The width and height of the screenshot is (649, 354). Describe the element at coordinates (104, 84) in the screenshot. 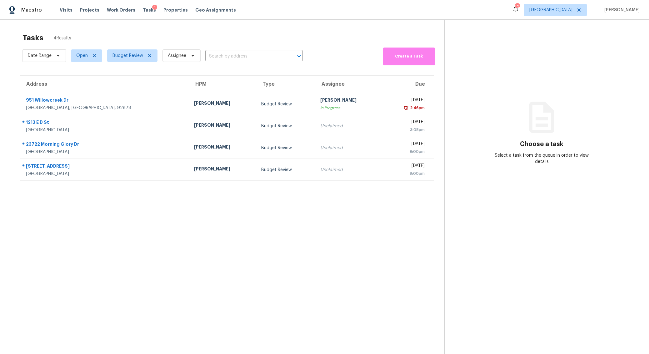

I see `th: Address` at that location.